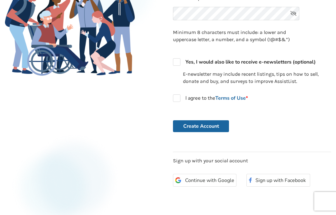 The image size is (336, 215). What do you see at coordinates (257, 78) in the screenshot?
I see `p: E-newsletter may include recent listings, tips on how to sell, donate and buy, and surveys to imp...` at bounding box center [257, 78].